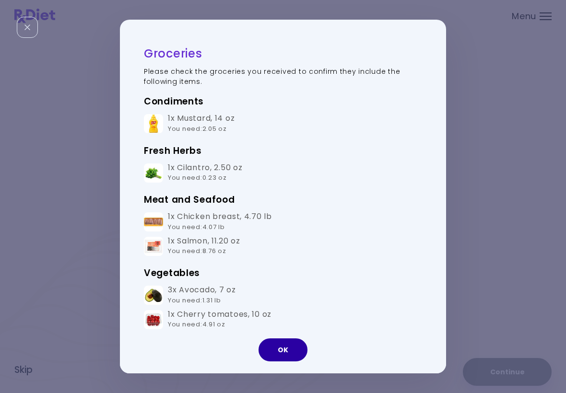 The width and height of the screenshot is (566, 393). Describe the element at coordinates (205, 173) in the screenshot. I see `div: 1x Cilantro , 2.50 oz` at that location.